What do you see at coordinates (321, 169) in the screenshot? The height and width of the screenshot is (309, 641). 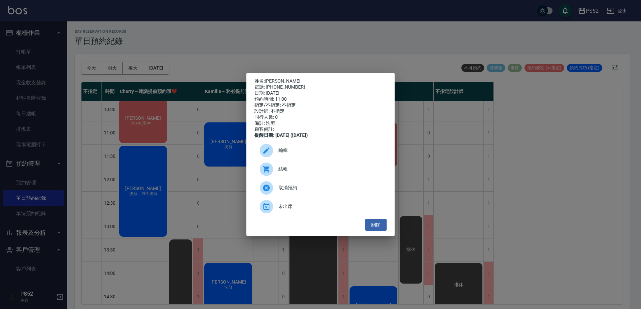 I see `a: 結帳` at bounding box center [321, 169].